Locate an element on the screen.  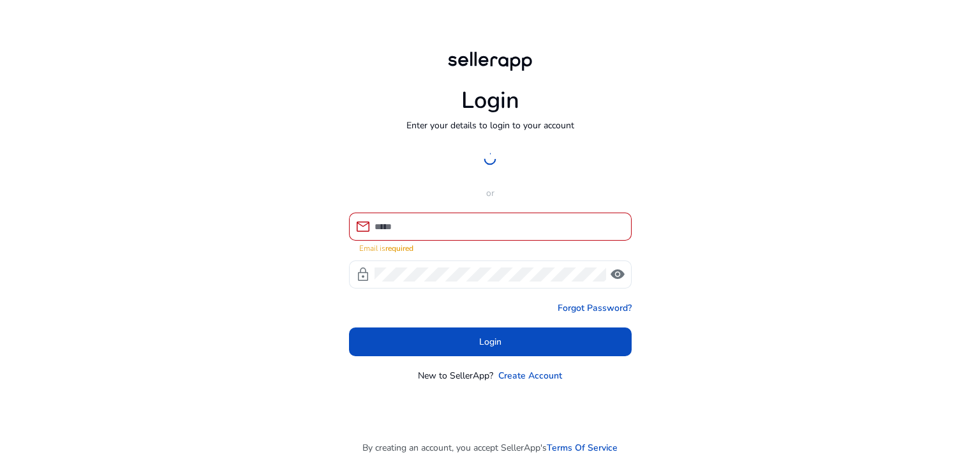
p: Enter your details to login to your account is located at coordinates (490, 125).